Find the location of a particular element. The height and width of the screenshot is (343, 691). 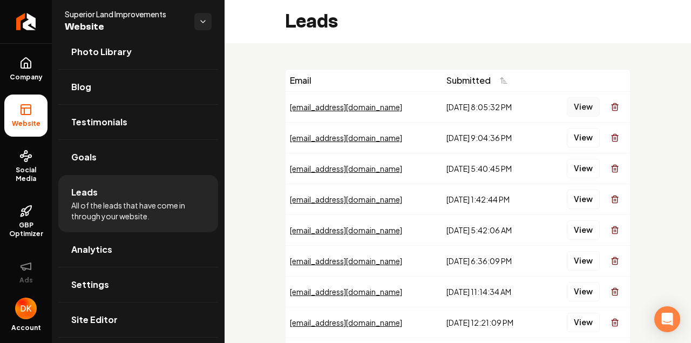

a: Site Editor is located at coordinates (138, 320).